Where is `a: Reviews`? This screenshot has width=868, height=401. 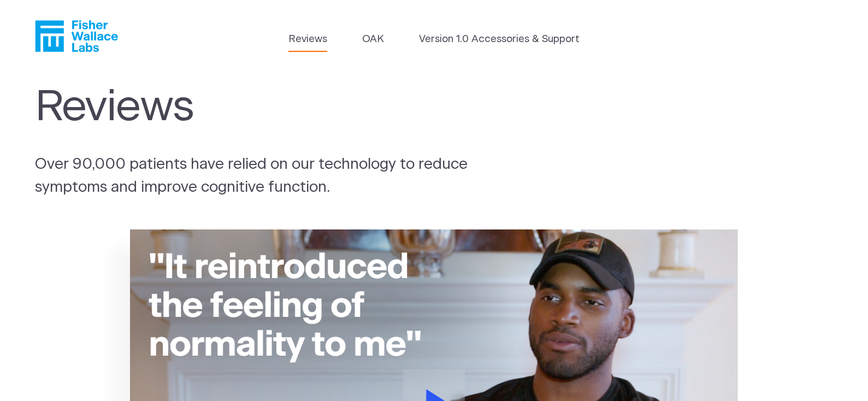 a: Reviews is located at coordinates (307, 40).